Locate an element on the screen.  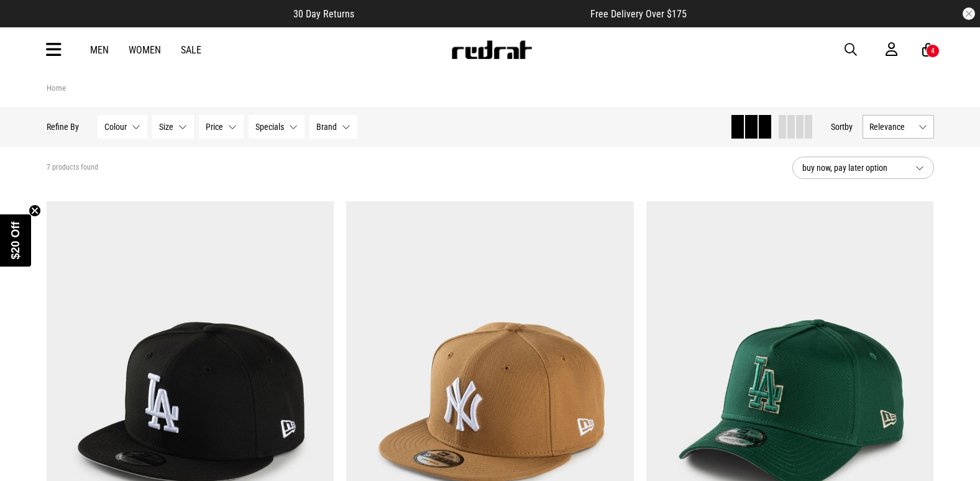
span: Brand is located at coordinates (326, 127).